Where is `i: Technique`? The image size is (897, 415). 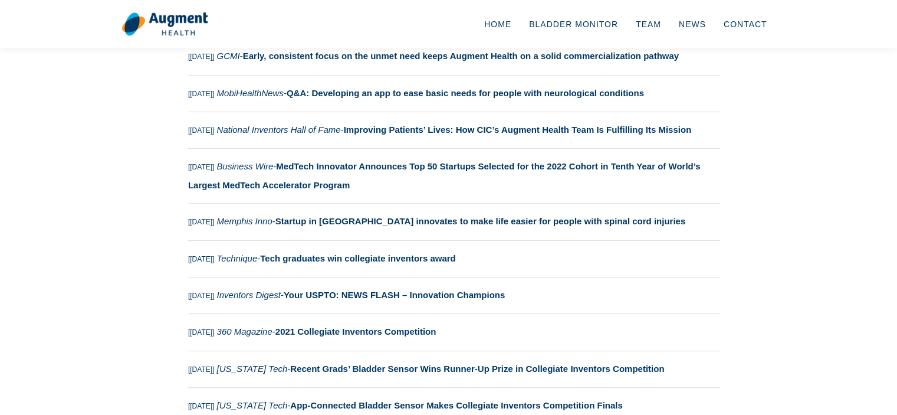
i: Technique is located at coordinates (237, 258).